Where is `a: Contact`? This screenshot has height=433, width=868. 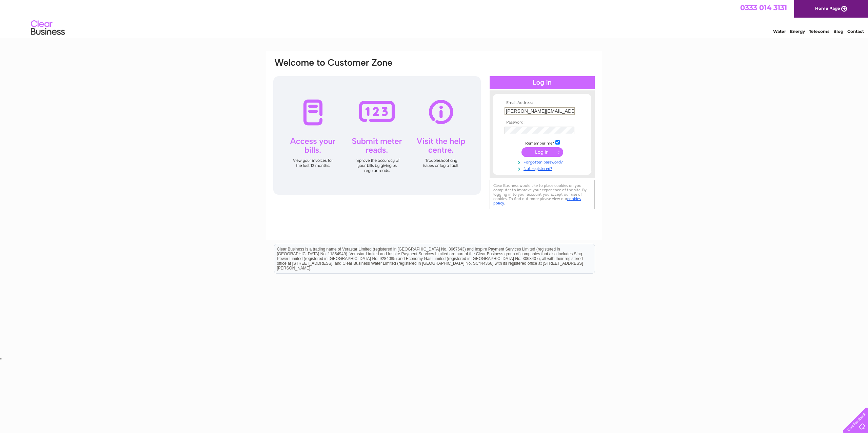
a: Contact is located at coordinates (855, 31).